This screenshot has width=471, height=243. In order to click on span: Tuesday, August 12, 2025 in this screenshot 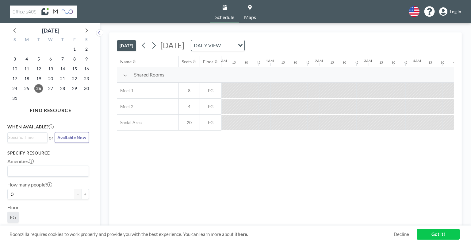, I will do `click(39, 69)`.